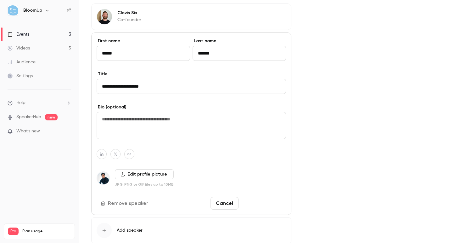 This screenshot has width=472, height=243. Describe the element at coordinates (13, 10) in the screenshot. I see `img: BloomUp` at that location.